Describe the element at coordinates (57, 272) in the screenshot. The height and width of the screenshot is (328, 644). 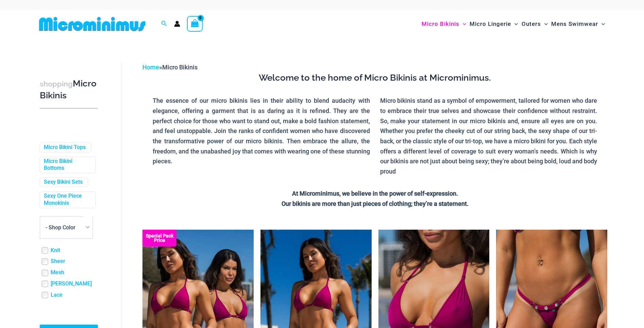
I see `a: Mesh` at that location.